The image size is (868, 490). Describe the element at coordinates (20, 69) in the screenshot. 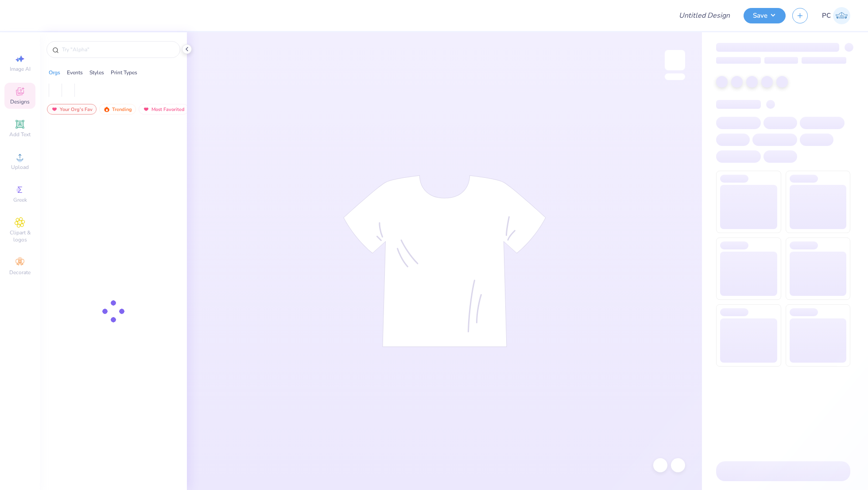

I see `span: Image AI` at that location.